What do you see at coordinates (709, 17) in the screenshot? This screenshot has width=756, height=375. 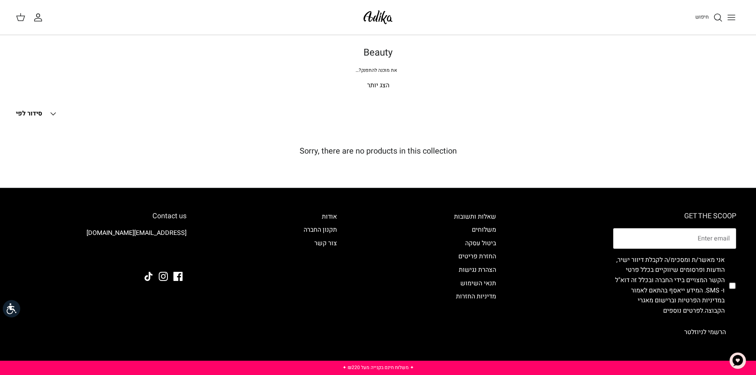 I see `a: חיפוש` at bounding box center [709, 17].